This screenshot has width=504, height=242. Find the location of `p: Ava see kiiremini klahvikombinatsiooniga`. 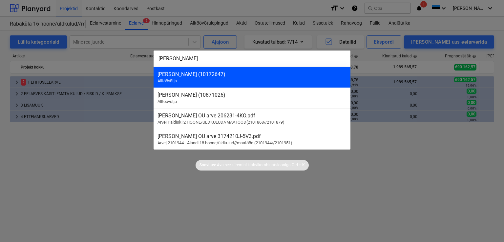

p: Ava see kiiremini klahvikombinatsiooniga is located at coordinates (253, 165).